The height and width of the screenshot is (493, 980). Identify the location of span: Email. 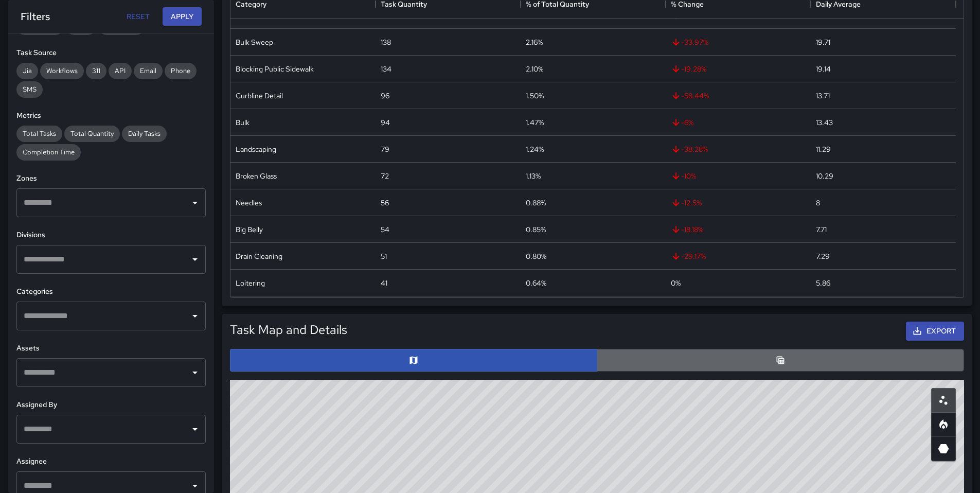
(148, 70).